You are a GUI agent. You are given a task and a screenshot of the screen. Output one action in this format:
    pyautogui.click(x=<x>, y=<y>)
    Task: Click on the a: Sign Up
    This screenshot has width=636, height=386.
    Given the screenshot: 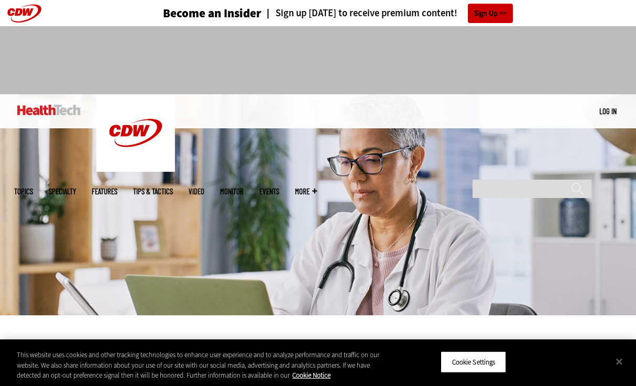 What is the action you would take?
    pyautogui.click(x=490, y=13)
    